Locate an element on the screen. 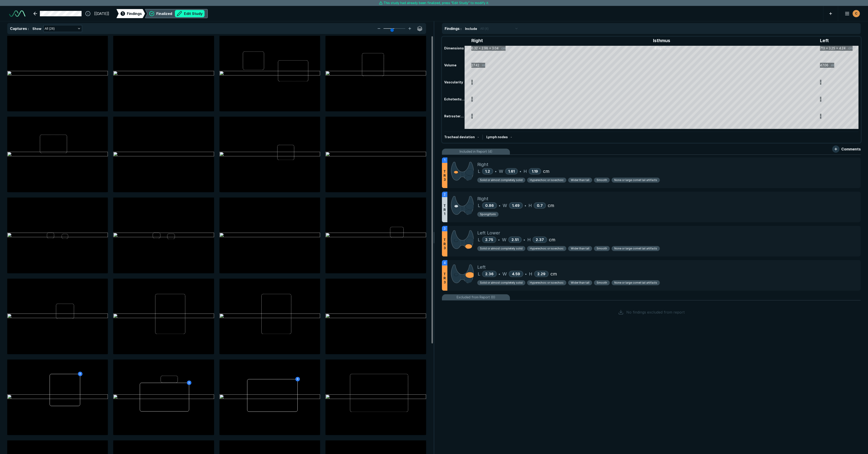 The height and width of the screenshot is (454, 868). img: 95280547-bca9-4ae9-a594-d7f56aa03d46 is located at coordinates (57, 236).